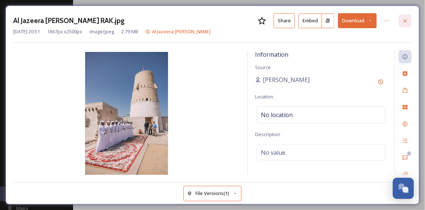 Image resolution: width=425 pixels, height=210 pixels. I want to click on button: Embed, so click(310, 21).